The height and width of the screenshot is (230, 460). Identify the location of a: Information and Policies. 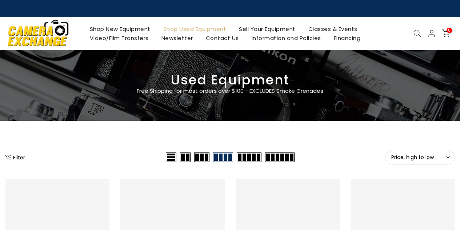
(286, 38).